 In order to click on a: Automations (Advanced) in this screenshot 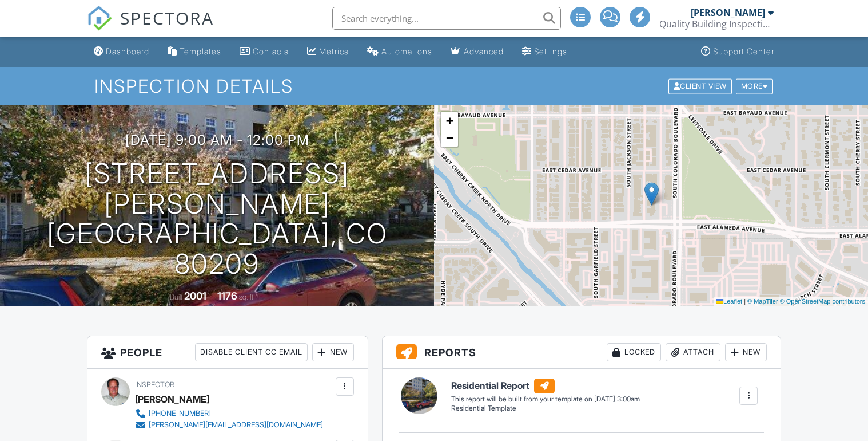, I will do `click(400, 51)`.